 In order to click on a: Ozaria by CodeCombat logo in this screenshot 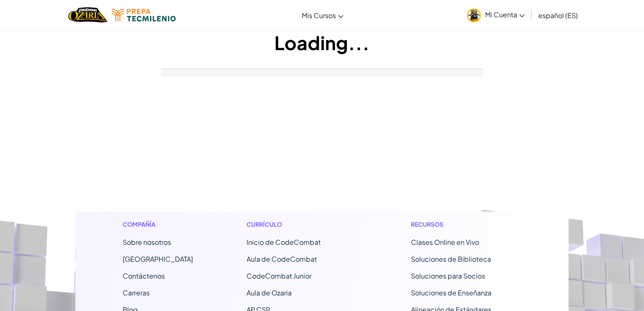, I will do `click(88, 15)`.